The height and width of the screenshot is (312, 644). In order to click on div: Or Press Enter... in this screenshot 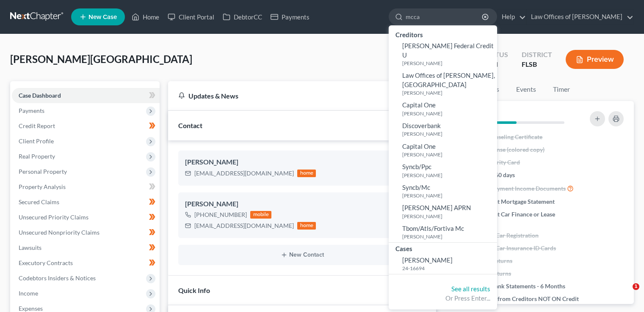, I will do `click(443, 298)`.